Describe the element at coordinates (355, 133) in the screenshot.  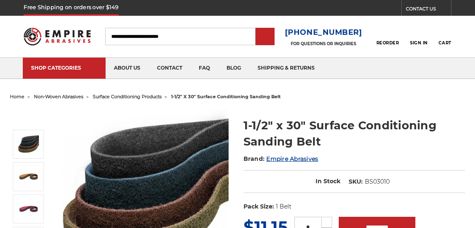
I see `h1: 1-1/2" x 30" Surface Conditioning Sanding Belt` at that location.